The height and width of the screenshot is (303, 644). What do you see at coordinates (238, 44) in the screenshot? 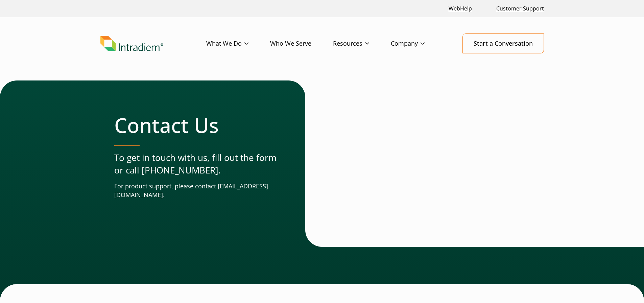
I see `a: What We Do` at bounding box center [238, 44].